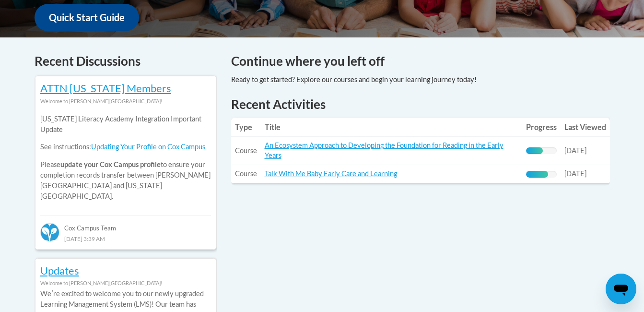  I want to click on b: update your Cox Campus profile, so click(111, 164).